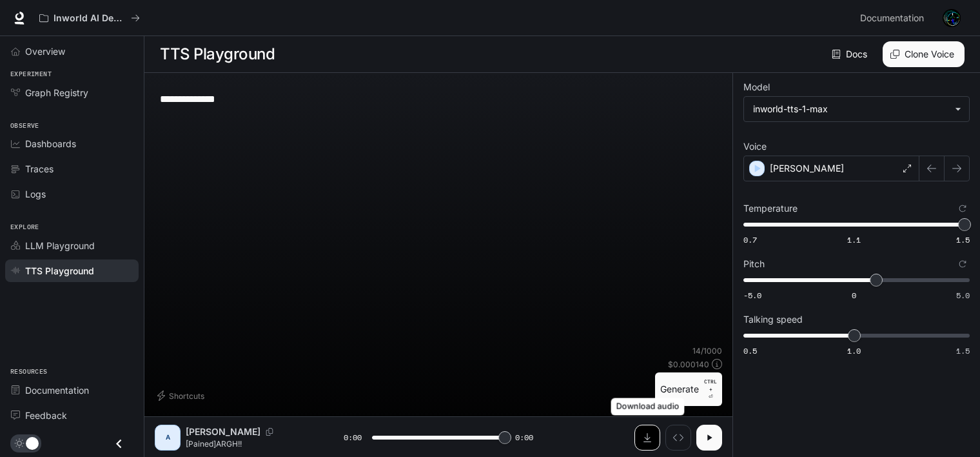 The image size is (980, 457). Describe the element at coordinates (36, 194) in the screenshot. I see `span: Logs` at that location.